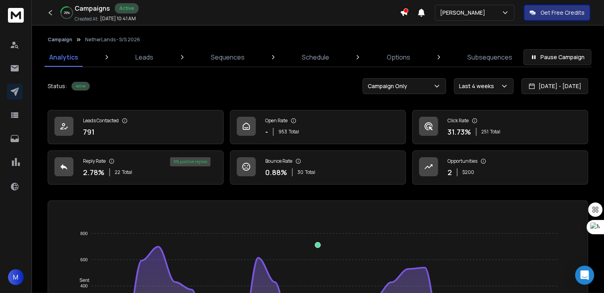 The height and width of the screenshot is (293, 604). Describe the element at coordinates (94, 172) in the screenshot. I see `p: 2.78 %` at that location.